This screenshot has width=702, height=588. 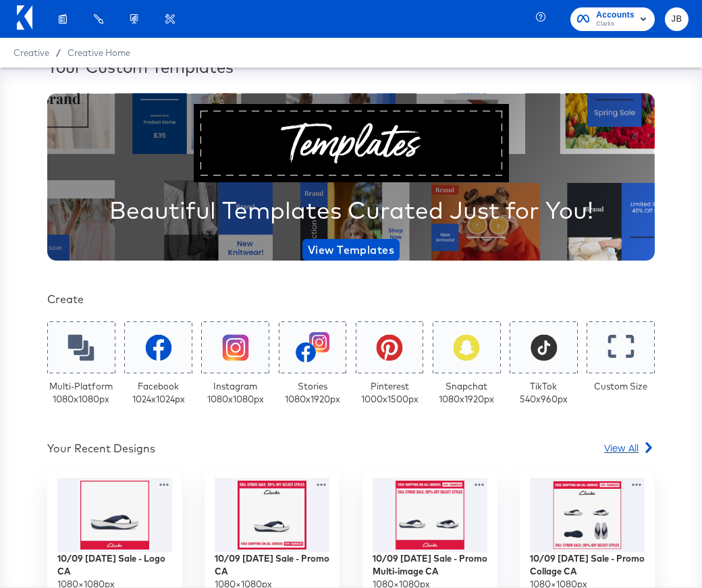 I want to click on div: TikTok 540 x 960 px, so click(x=544, y=392).